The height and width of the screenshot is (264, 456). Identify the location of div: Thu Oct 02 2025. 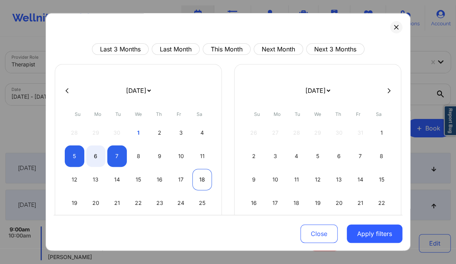
(159, 133).